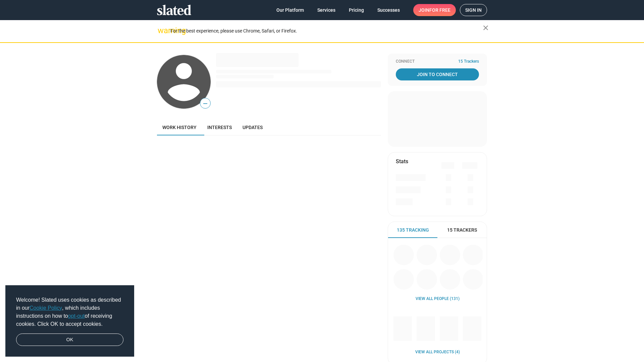  I want to click on span: Updates, so click(253, 128).